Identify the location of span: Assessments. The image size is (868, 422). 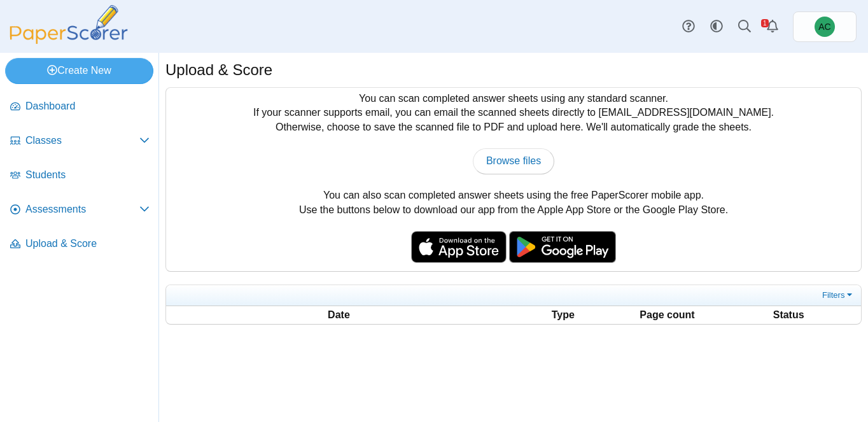
(82, 209).